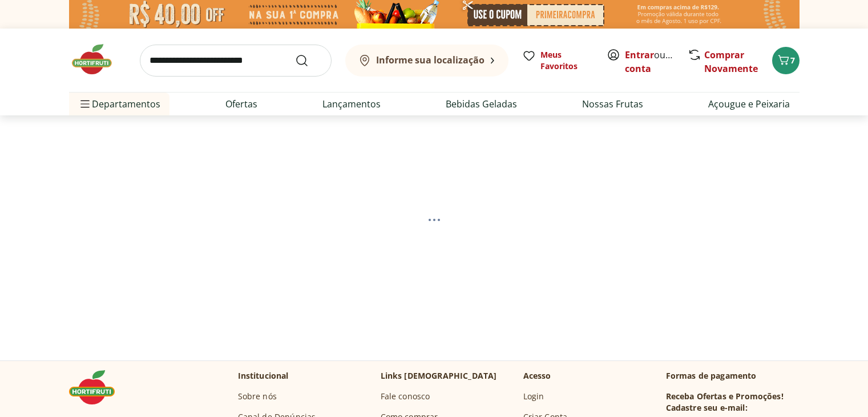 The width and height of the screenshot is (868, 417). I want to click on a: Lançamentos, so click(352, 104).